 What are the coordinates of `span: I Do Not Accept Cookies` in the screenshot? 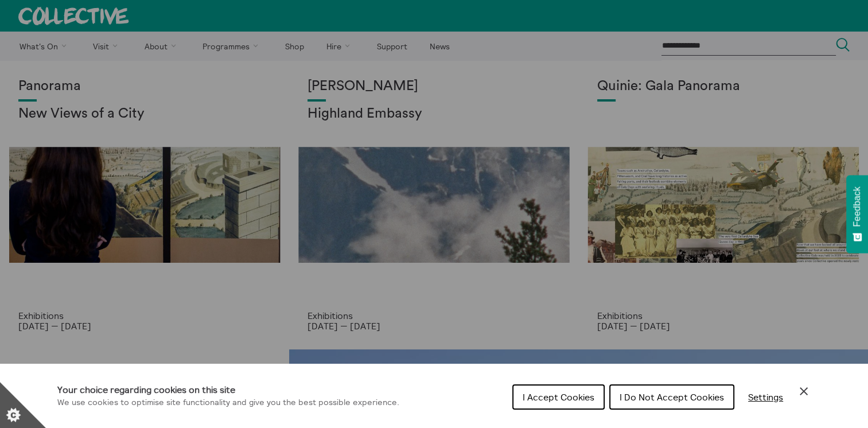 It's located at (672, 398).